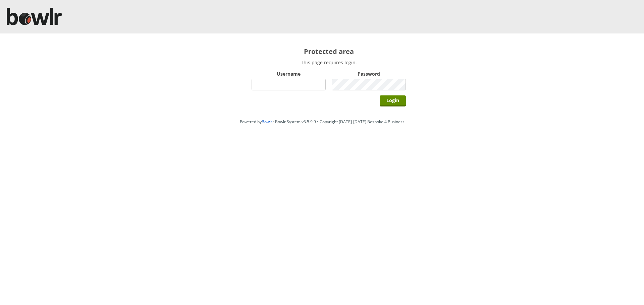  What do you see at coordinates (288, 73) in the screenshot?
I see `label: Username` at bounding box center [288, 73].